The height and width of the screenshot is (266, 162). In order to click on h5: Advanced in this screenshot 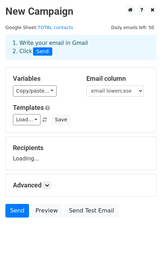, I will do `click(81, 185)`.